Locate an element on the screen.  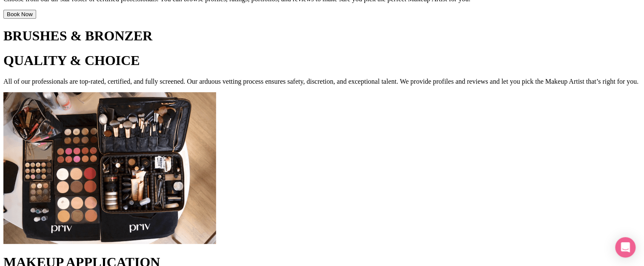
div: Open Intercom Messenger is located at coordinates (626, 247).